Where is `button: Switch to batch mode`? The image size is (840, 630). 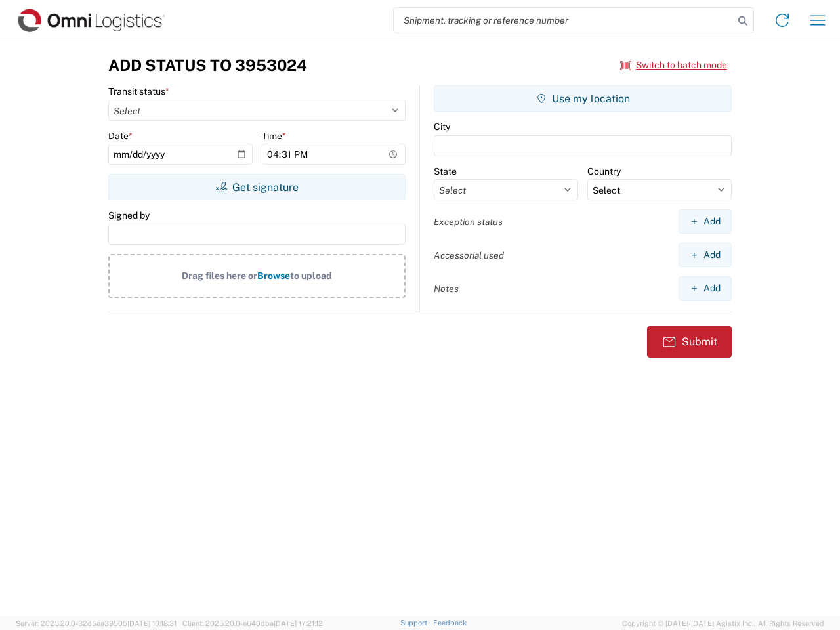
button: Switch to batch mode is located at coordinates (673, 65).